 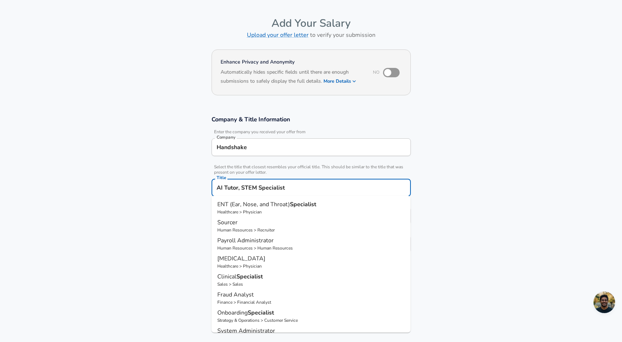 I want to click on span: ENT (Ear, Nose, and Throat), so click(x=253, y=204).